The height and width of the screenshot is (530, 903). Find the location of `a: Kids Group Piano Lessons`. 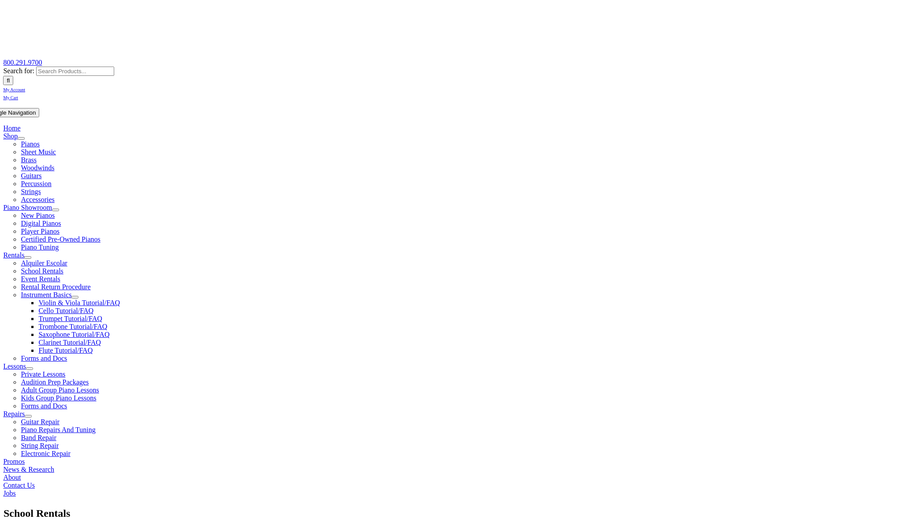

a: Kids Group Piano Lessons is located at coordinates (58, 398).